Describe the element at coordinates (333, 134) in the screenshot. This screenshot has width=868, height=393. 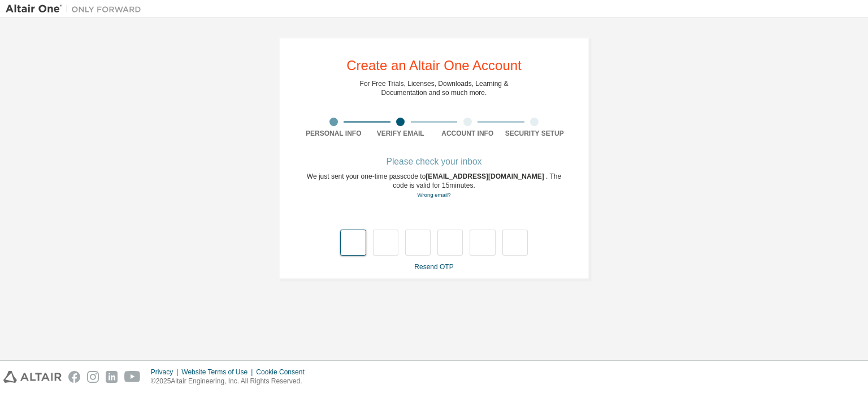
I see `div: Personal Info` at that location.